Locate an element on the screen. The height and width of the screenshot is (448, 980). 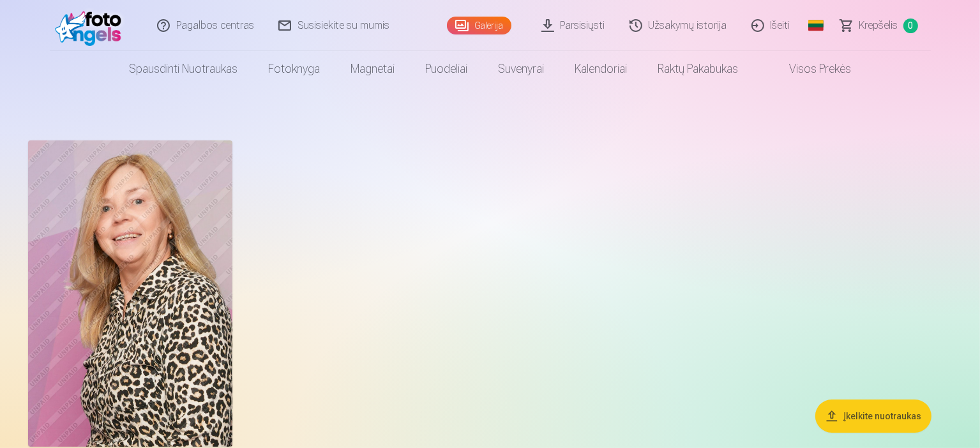
a: Puodeliai is located at coordinates (446, 69).